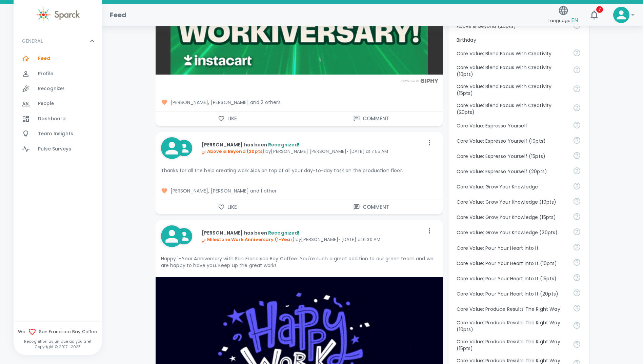 Image resolution: width=643 pixels, height=364 pixels. What do you see at coordinates (58, 342) in the screenshot?
I see `p: Recognition as unique as you are!` at bounding box center [58, 342].